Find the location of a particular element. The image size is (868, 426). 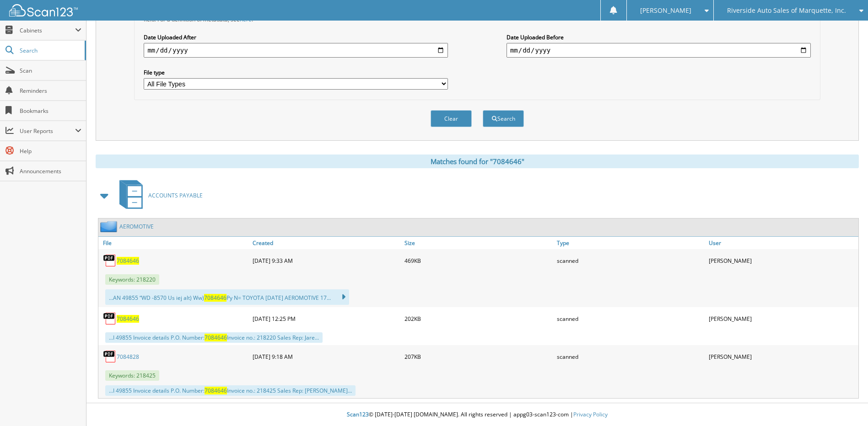

span: Search is located at coordinates (50, 50).